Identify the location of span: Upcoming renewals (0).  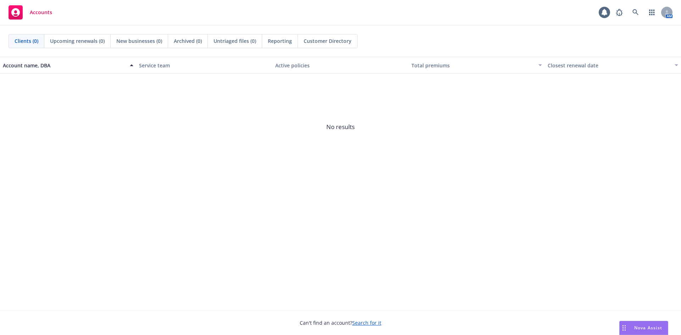
(77, 41).